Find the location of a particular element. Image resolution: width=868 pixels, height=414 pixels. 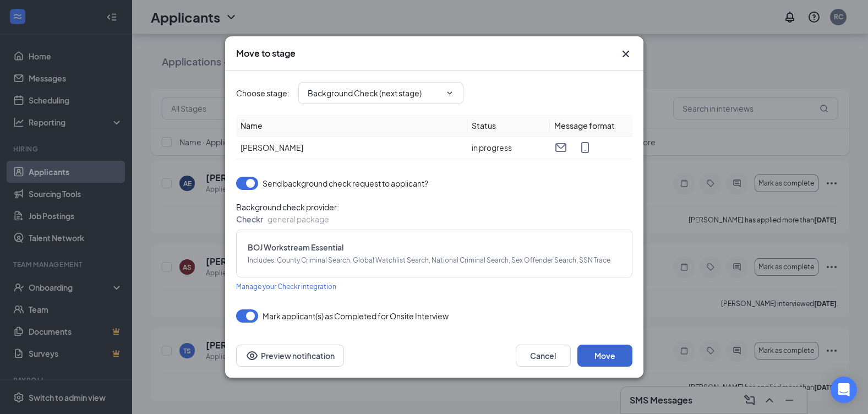

span: Includes : County Criminal Search, Global Watchlist Search, National Criminal Search, Sex Offende... is located at coordinates (434, 260).